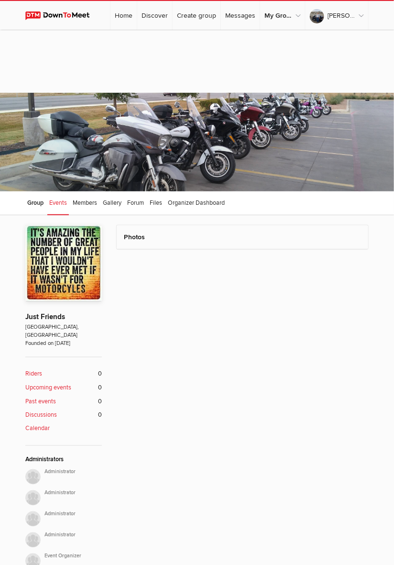  I want to click on b: Riders, so click(33, 373).